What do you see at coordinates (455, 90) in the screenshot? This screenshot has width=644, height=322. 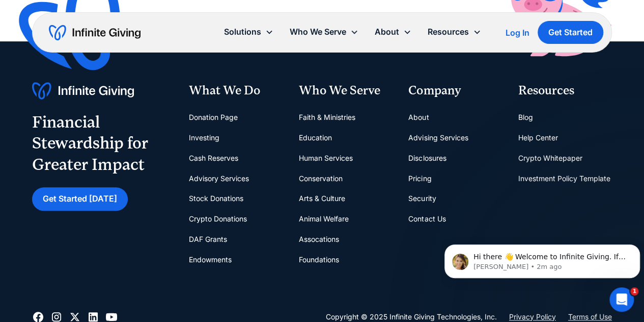 I see `div: Company` at bounding box center [455, 90].